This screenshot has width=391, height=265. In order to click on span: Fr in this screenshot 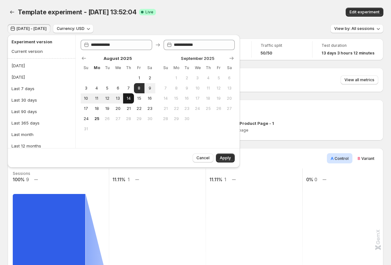, I will do `click(218, 68)`.